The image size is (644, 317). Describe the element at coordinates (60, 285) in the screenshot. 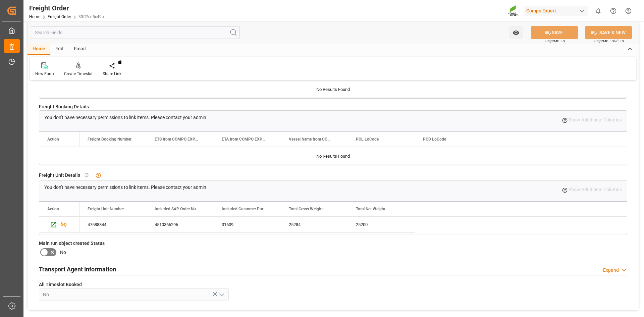

I see `span: All Timeslot Booked` at that location.